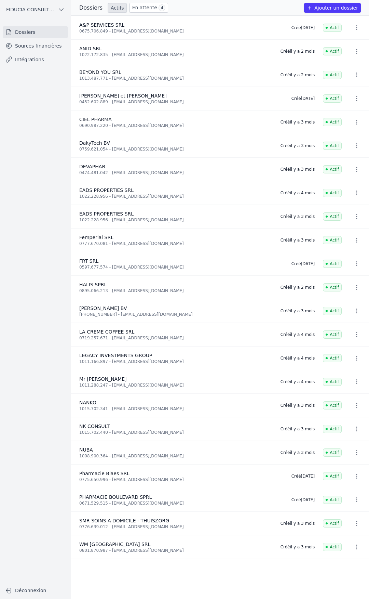 The image size is (369, 599). What do you see at coordinates (88, 402) in the screenshot?
I see `span: NANKO` at bounding box center [88, 402].